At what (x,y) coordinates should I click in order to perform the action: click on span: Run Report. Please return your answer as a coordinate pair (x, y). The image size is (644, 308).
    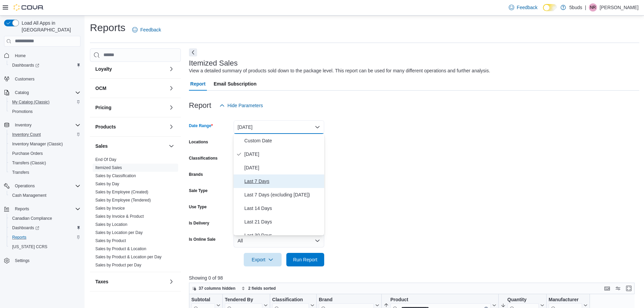
    Looking at the image, I should click on (305, 259).